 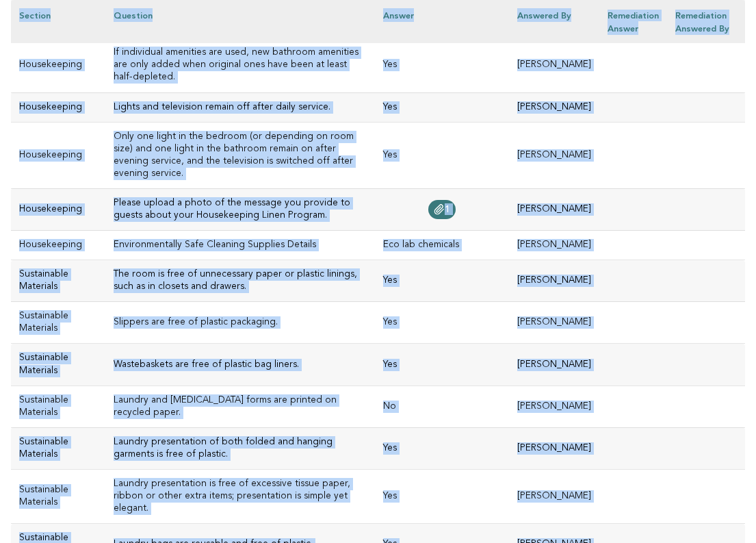 What do you see at coordinates (240, 245) in the screenshot?
I see `p: Environmentally Safe Cleaning Supplies Details` at bounding box center [240, 245].